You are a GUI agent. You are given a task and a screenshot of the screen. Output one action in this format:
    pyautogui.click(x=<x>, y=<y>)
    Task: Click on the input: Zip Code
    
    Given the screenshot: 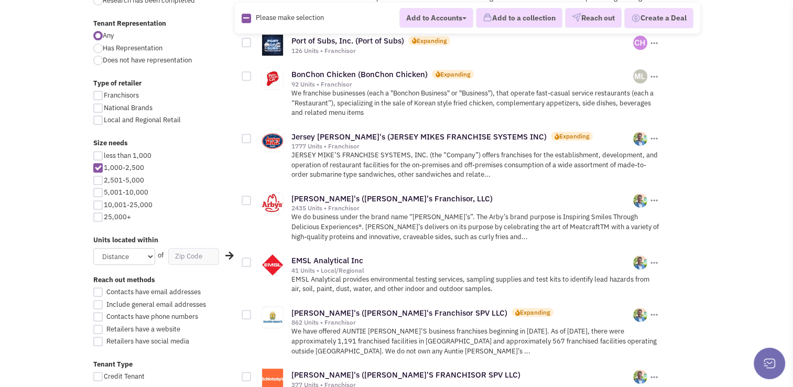 What is the action you would take?
    pyautogui.click(x=193, y=256)
    